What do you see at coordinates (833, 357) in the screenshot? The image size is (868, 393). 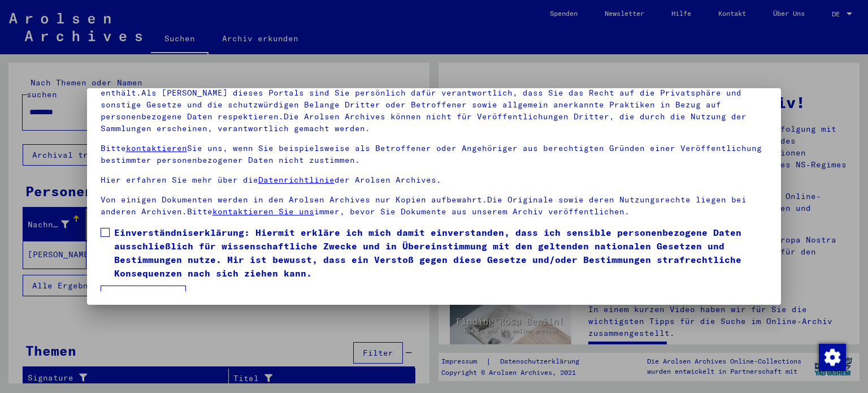 I see `img: Zustimmung ändern` at bounding box center [833, 357].